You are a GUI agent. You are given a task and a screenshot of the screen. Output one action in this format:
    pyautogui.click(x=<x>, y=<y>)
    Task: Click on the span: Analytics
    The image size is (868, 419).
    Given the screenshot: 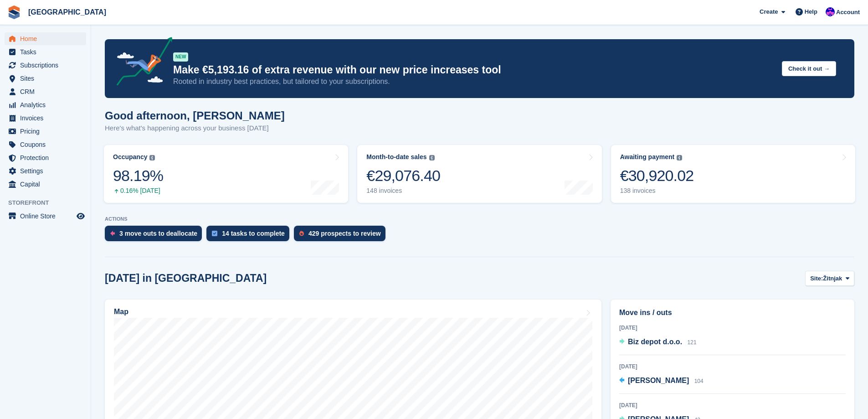 What is the action you would take?
    pyautogui.click(x=48, y=105)
    